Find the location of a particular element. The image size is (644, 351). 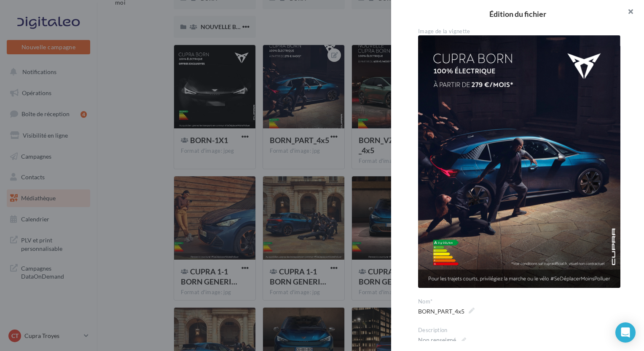

span: BORN_PART_4x5 is located at coordinates (446, 312).